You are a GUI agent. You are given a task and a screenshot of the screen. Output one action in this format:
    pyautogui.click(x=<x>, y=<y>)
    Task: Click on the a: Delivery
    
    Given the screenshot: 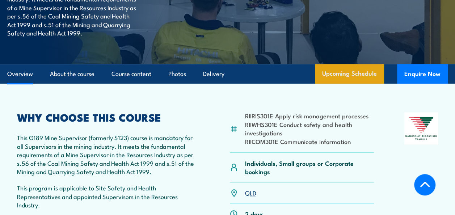 What is the action you would take?
    pyautogui.click(x=214, y=74)
    